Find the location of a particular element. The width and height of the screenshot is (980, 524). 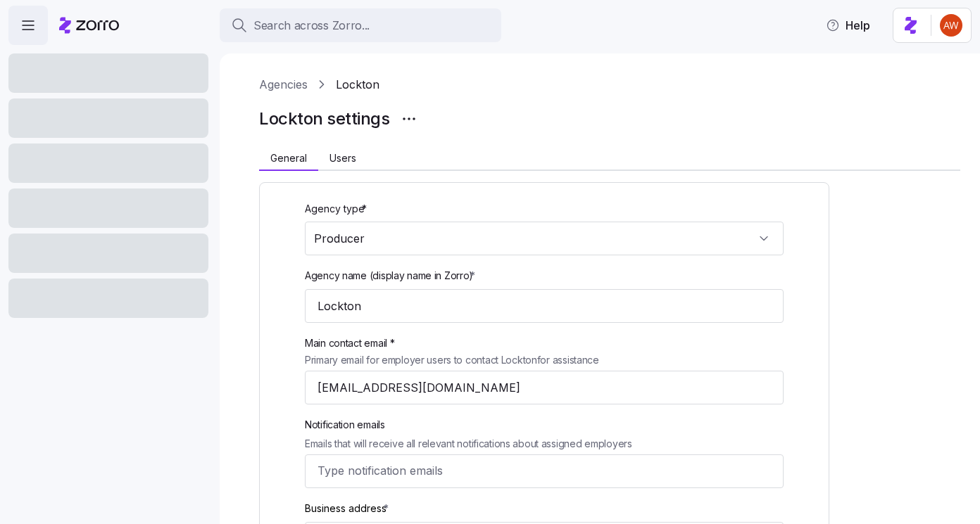

label: Business address is located at coordinates (348, 509).